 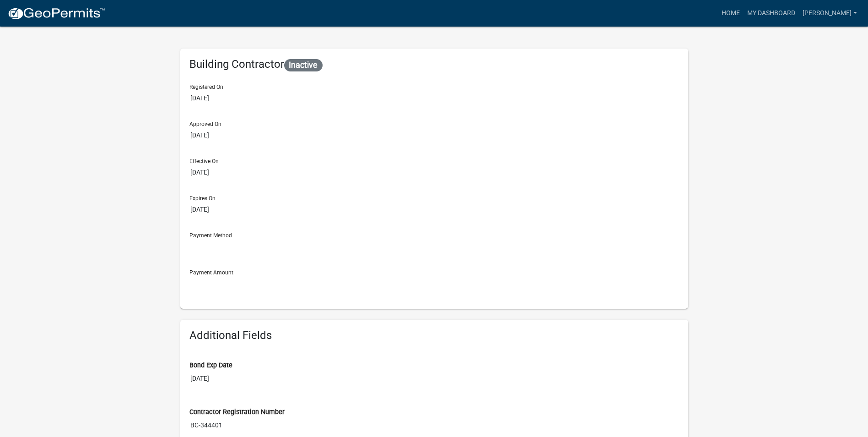 What do you see at coordinates (770, 13) in the screenshot?
I see `a: My Dashboard` at bounding box center [770, 13].